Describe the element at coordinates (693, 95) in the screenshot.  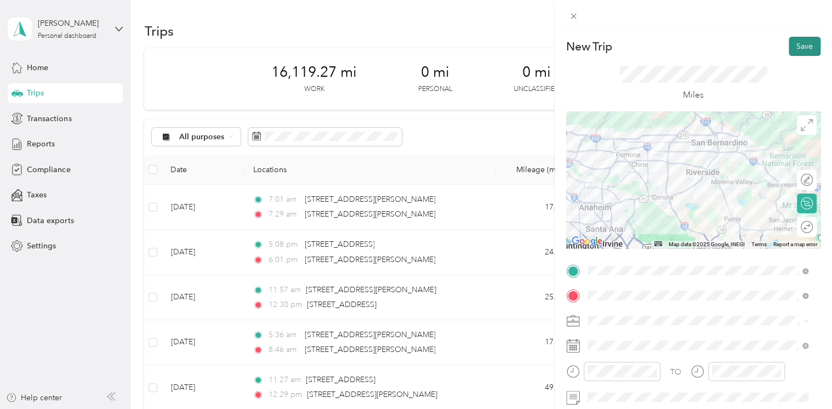
I see `p: Miles` at that location.